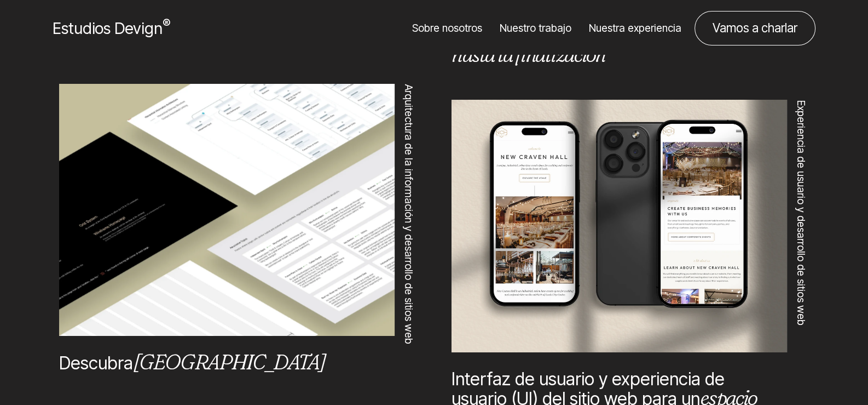 This screenshot has height=405, width=868. Describe the element at coordinates (447, 28) in the screenshot. I see `a: Sobre nosotros` at that location.